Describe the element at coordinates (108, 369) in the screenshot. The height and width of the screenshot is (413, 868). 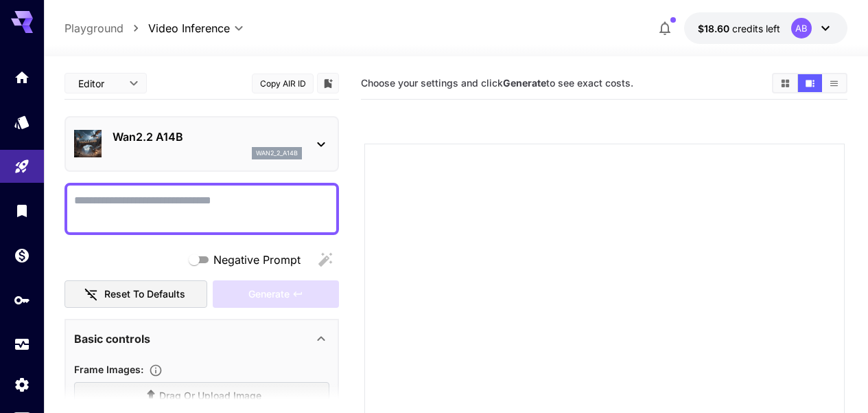
I see `span: Frame Images :` at that location.